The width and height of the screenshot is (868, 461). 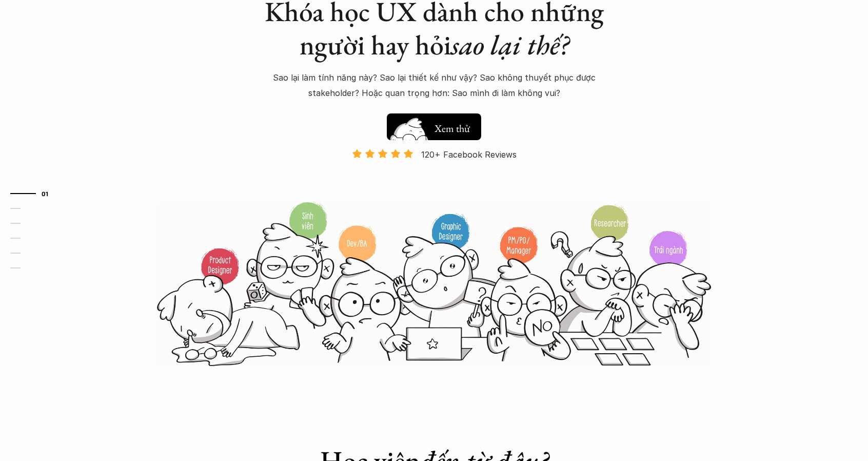 I want to click on em: sao lại thế?, so click(x=510, y=45).